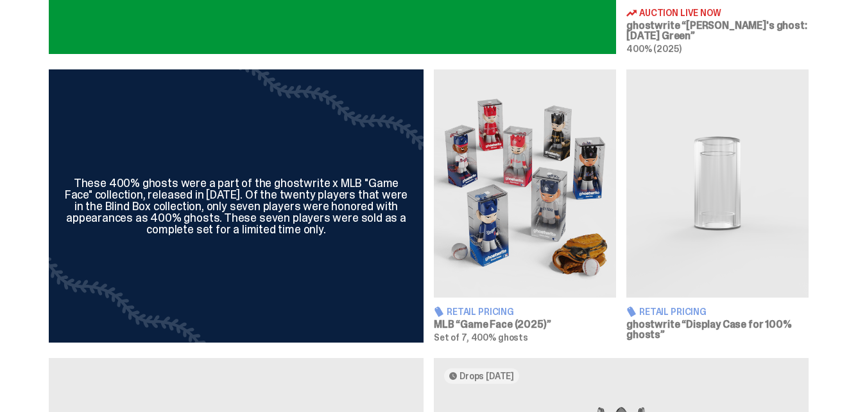  I want to click on span: Set of 7, 400% ghosts, so click(481, 337).